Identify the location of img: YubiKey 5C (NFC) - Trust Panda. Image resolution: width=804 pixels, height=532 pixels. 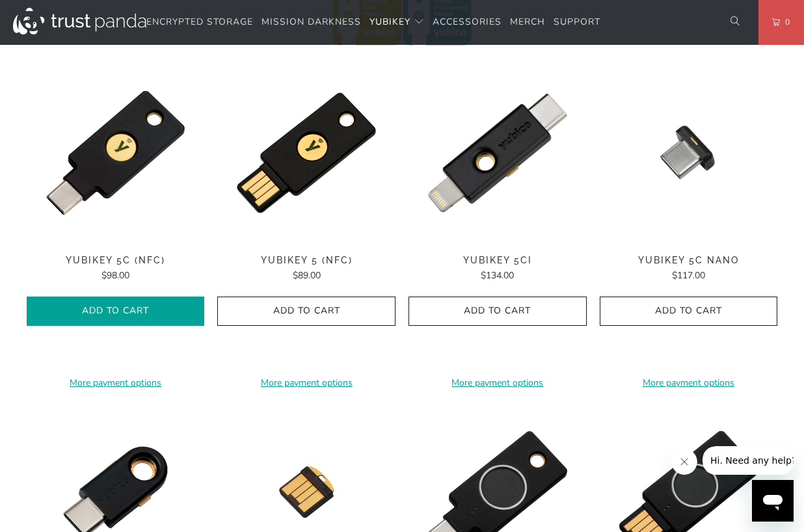
(116, 153).